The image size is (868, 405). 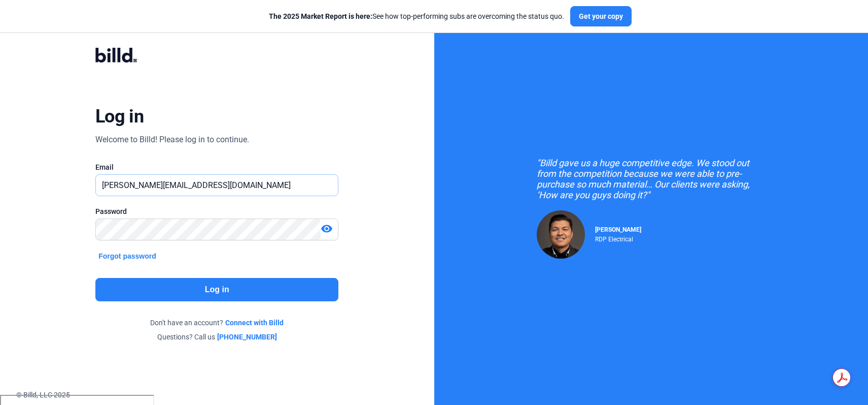 I want to click on button: Get your copy, so click(x=601, y=16).